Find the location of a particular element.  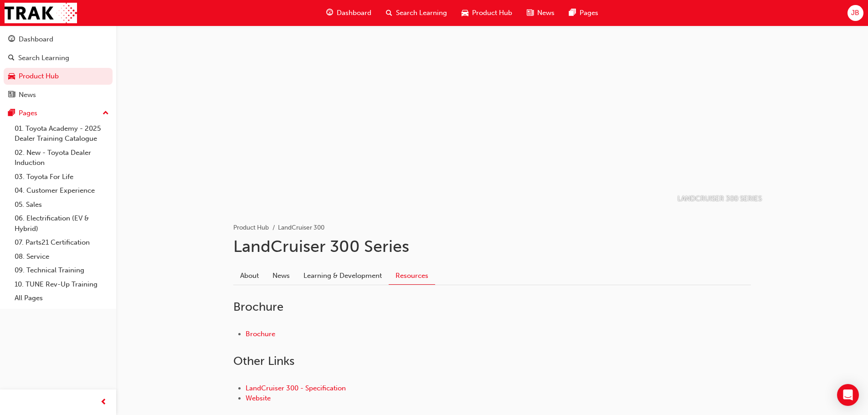

a: LandCruiser 300 - Specification is located at coordinates (296, 388).